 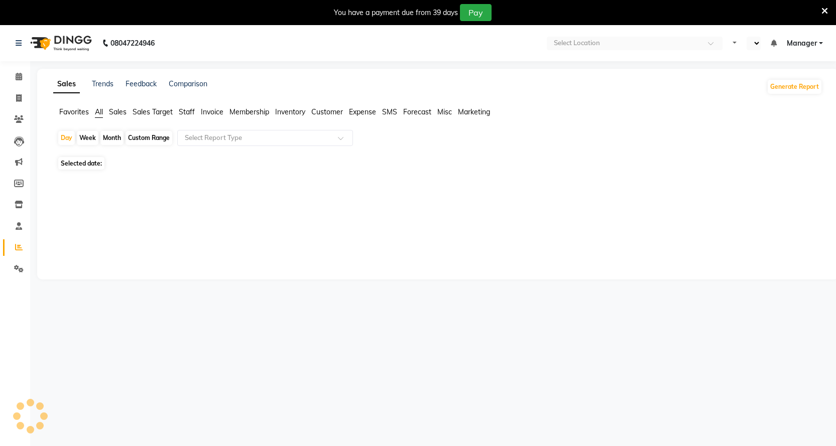 What do you see at coordinates (577, 43) in the screenshot?
I see `div: Select Location` at bounding box center [577, 43].